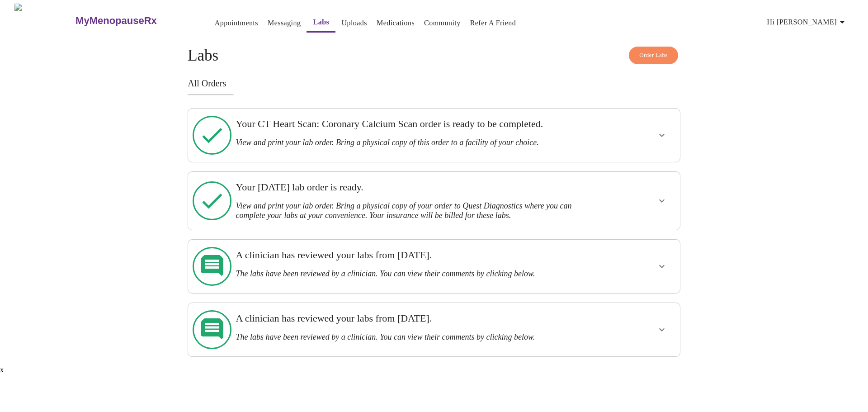 Image resolution: width=868 pixels, height=412 pixels. Describe the element at coordinates (116, 21) in the screenshot. I see `h3: MyMenopauseRx` at that location.